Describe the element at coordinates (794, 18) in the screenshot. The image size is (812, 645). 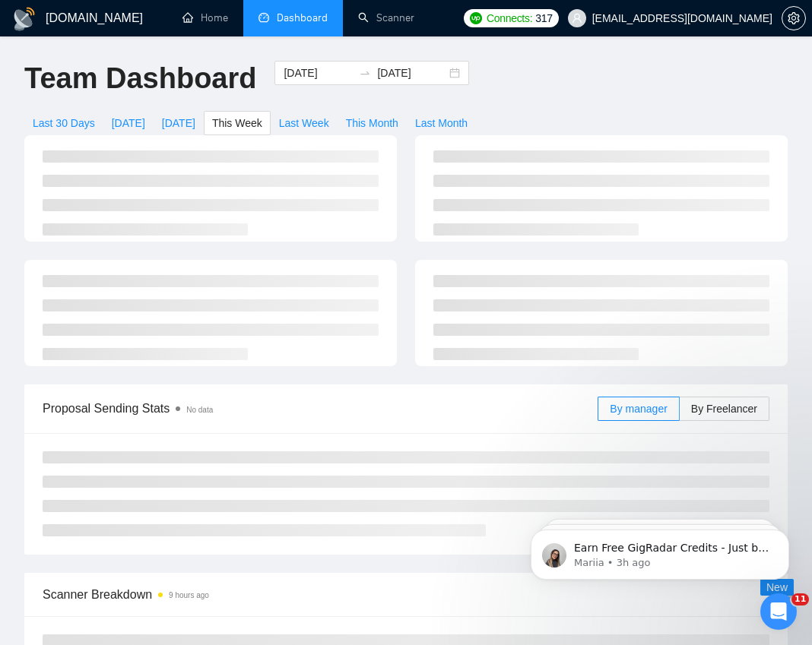
I see `a: setting` at that location.